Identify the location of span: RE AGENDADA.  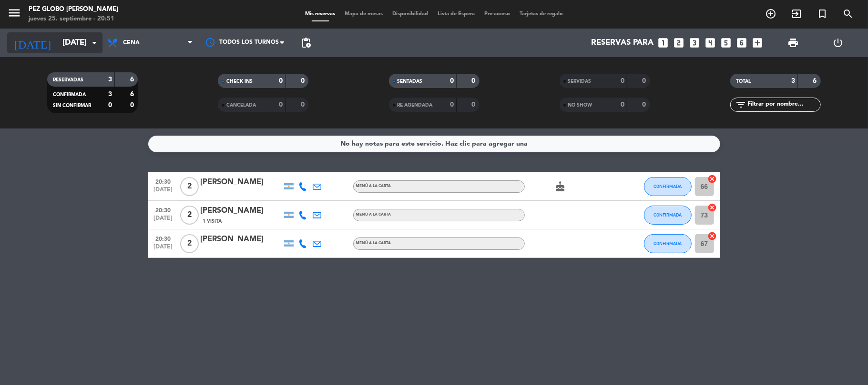
(415, 105).